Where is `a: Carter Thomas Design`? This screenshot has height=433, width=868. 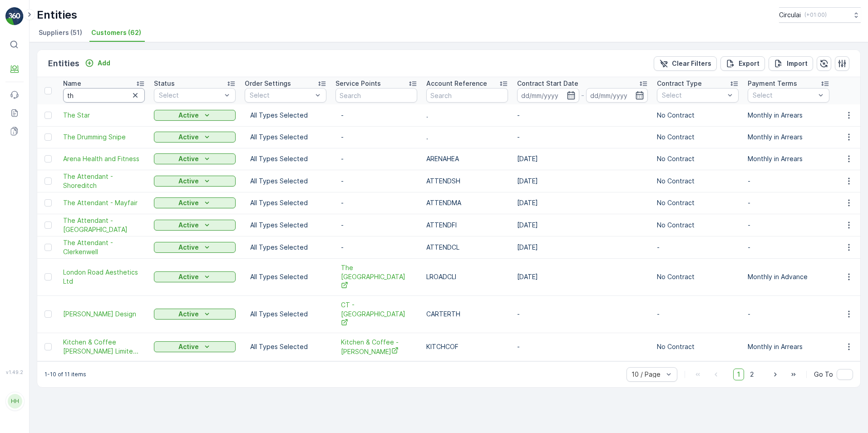
a: Carter Thomas Design is located at coordinates (104, 314).